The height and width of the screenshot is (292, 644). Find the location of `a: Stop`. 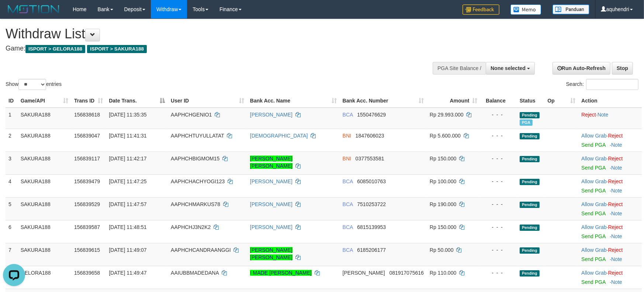

a: Stop is located at coordinates (622, 68).